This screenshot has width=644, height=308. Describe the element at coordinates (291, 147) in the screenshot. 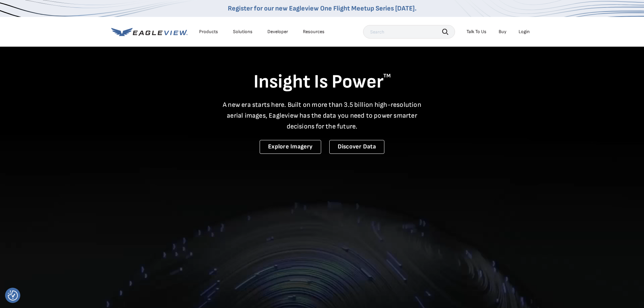

I see `a: Explore Imagery` at that location.